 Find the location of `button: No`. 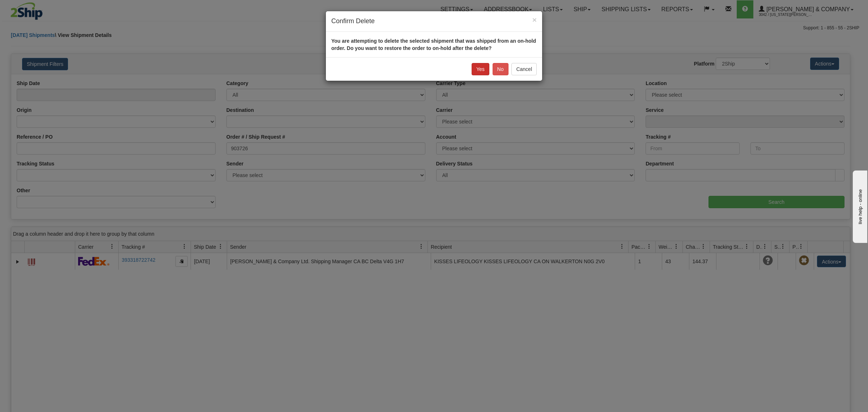

button: No is located at coordinates (501, 69).